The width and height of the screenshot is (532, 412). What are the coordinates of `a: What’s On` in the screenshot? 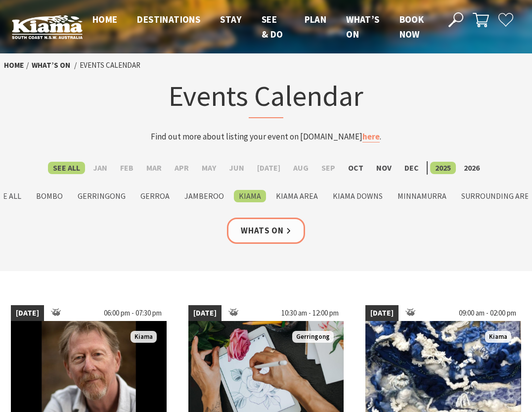 It's located at (51, 65).